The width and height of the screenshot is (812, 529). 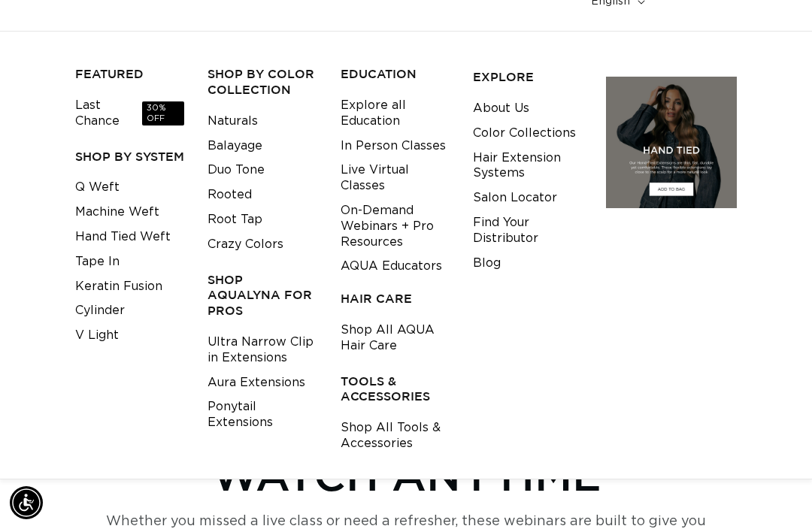 I want to click on a: Q Weft, so click(x=97, y=187).